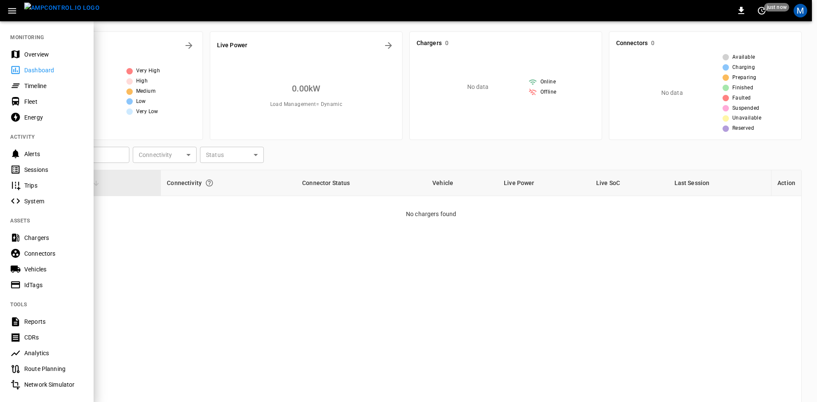 This screenshot has height=402, width=817. What do you see at coordinates (762, 11) in the screenshot?
I see `button: set refresh interval` at bounding box center [762, 11].